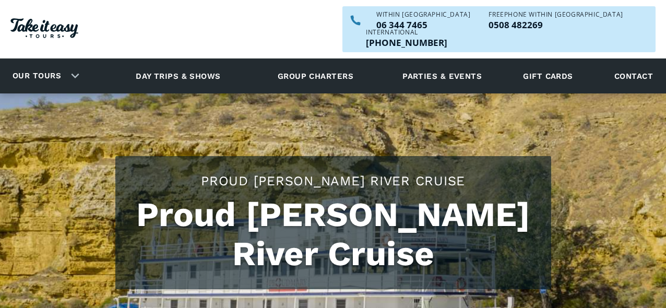 Image resolution: width=666 pixels, height=308 pixels. Describe the element at coordinates (37, 76) in the screenshot. I see `a: Our tours` at that location.